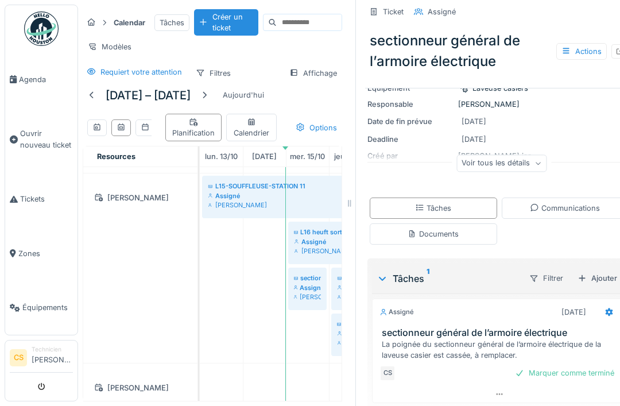  I want to click on img: Badge_color-CXgf-gQk.svg, so click(41, 29).